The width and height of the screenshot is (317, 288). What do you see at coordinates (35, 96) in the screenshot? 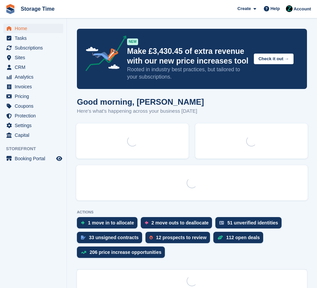
I see `span: Pricing` at bounding box center [35, 96].